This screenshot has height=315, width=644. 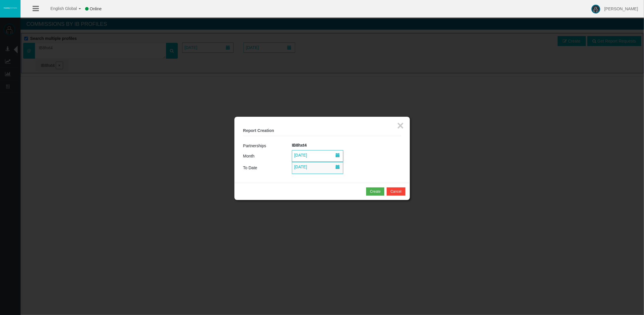 I want to click on button: Create, so click(x=375, y=191).